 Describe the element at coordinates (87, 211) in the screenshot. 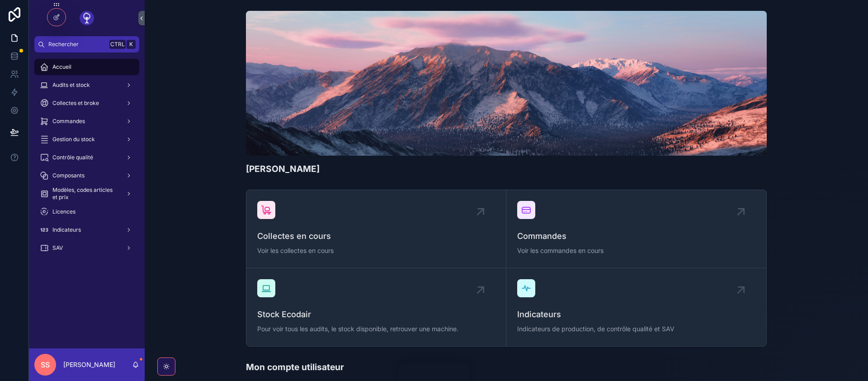

I see `a: Licences` at that location.